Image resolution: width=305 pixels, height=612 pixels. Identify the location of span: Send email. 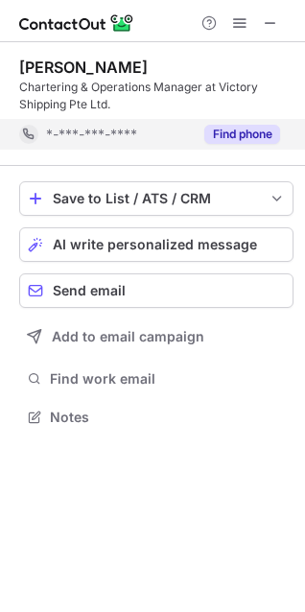
(89, 290).